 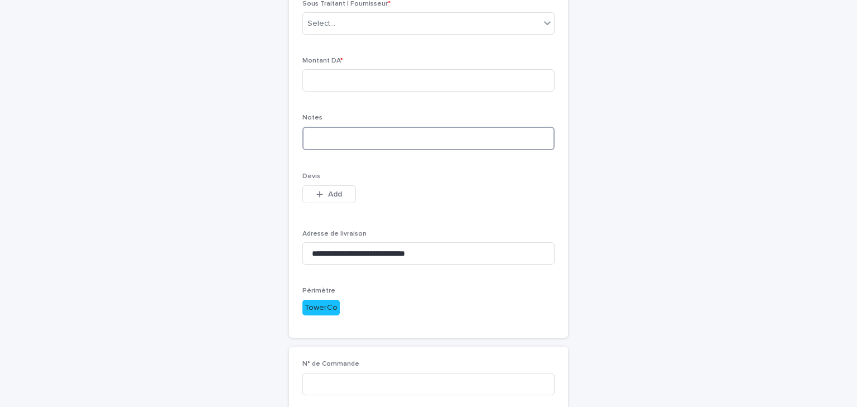 What do you see at coordinates (318, 291) in the screenshot?
I see `span: Périmètre` at bounding box center [318, 291].